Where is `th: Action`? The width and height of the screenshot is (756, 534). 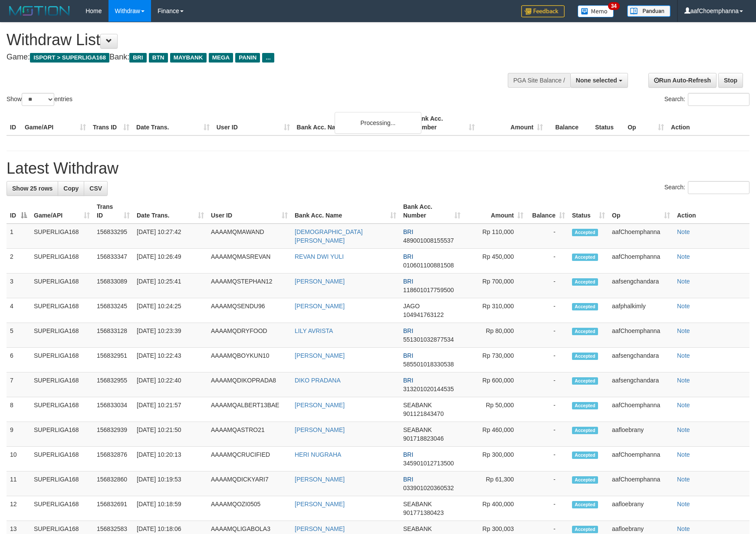 th: Action is located at coordinates (711, 211).